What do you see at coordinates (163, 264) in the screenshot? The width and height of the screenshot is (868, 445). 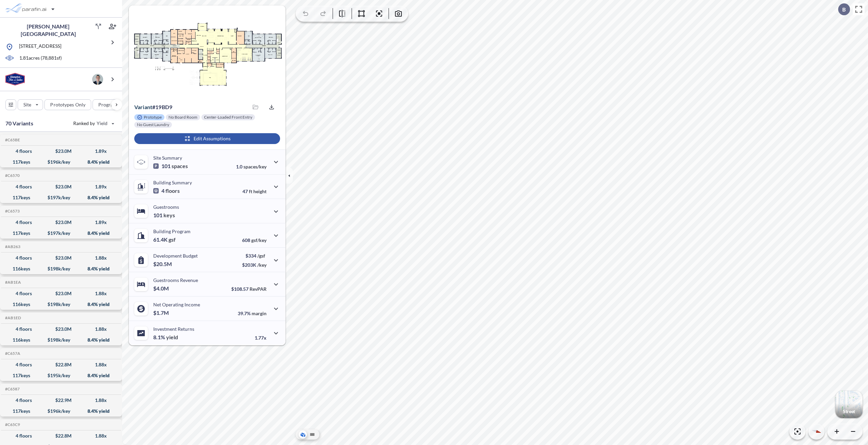 I see `p: $20.5M` at bounding box center [163, 264].